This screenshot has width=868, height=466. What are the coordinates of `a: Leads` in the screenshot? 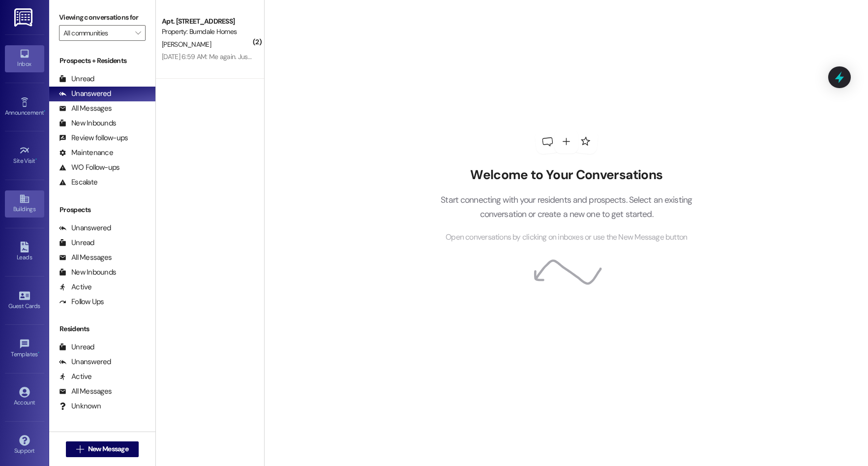 It's located at (24, 252).